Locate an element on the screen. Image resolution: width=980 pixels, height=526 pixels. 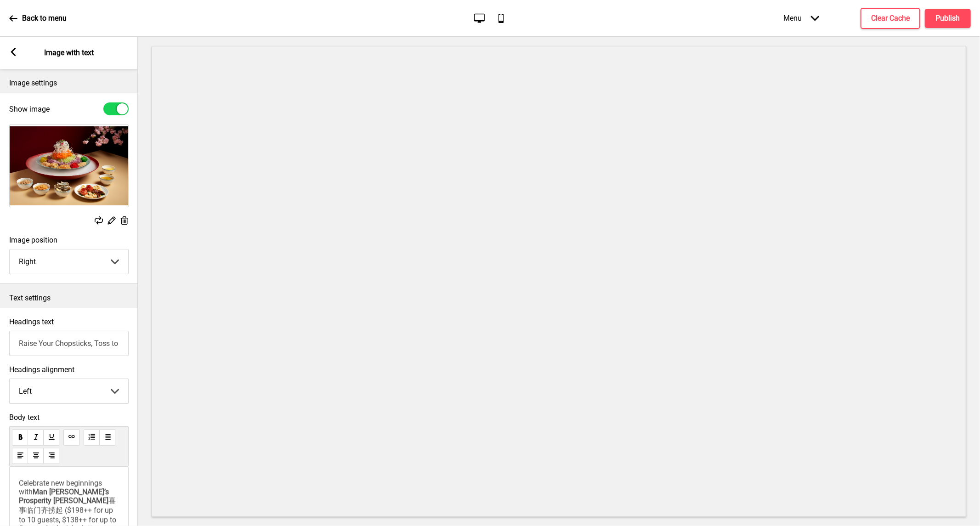
img: Image is located at coordinates (69, 166).